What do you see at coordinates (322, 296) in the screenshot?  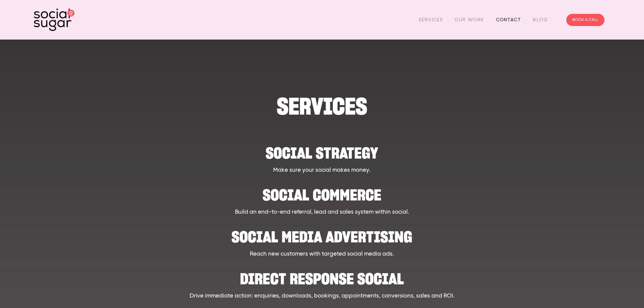 I see `p: Drive immediate action: enquiries, downloads, bookings, appointments, conversions, sales and ROI.` at bounding box center [322, 296].